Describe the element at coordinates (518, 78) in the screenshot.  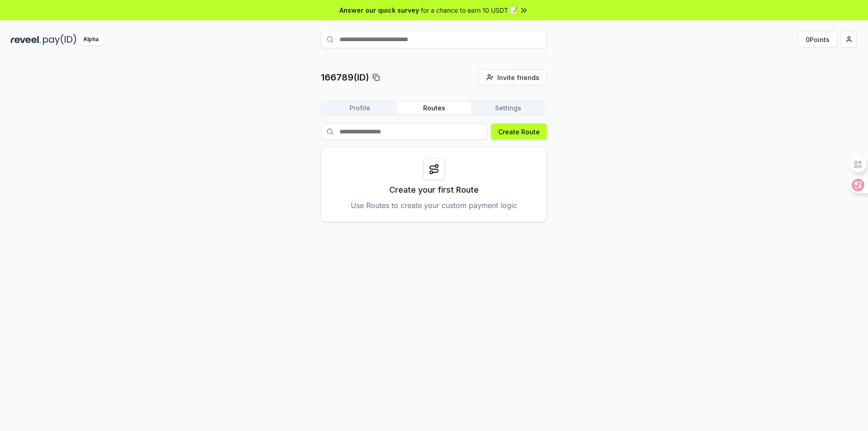
I see `span: Invite friends` at that location.